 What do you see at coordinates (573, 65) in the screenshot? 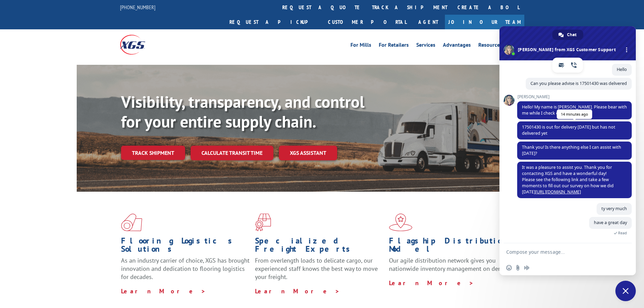
I see `a: phone` at bounding box center [573, 65].